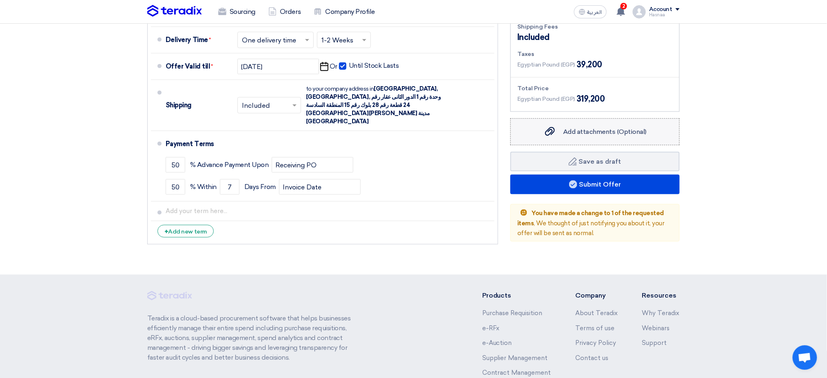 The image size is (827, 378). What do you see at coordinates (198, 40) in the screenshot?
I see `div: Delivery Time` at bounding box center [198, 40].